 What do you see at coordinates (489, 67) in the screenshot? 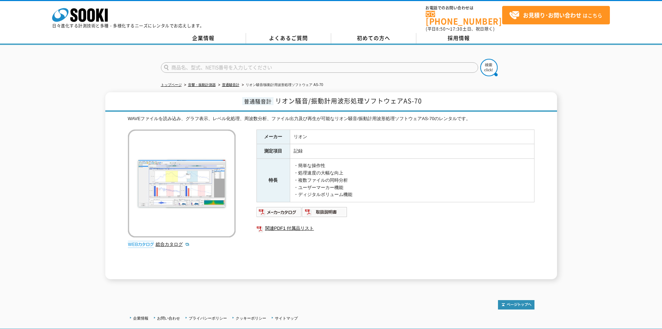
I see `img: btn_search.png` at bounding box center [489, 67].